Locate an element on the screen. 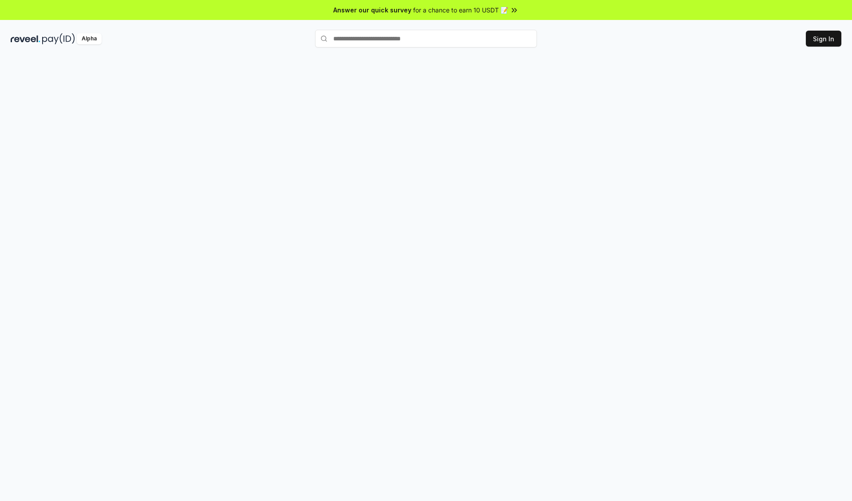 This screenshot has width=852, height=501. img: reveel_dark is located at coordinates (25, 39).